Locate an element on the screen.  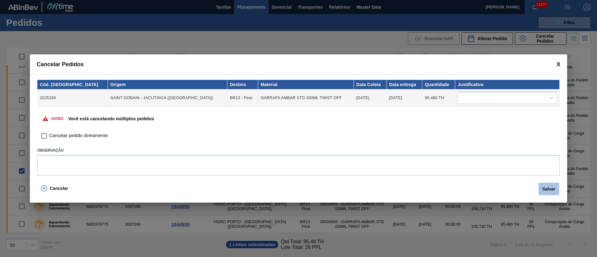
th: Data entrega is located at coordinates (405, 85).